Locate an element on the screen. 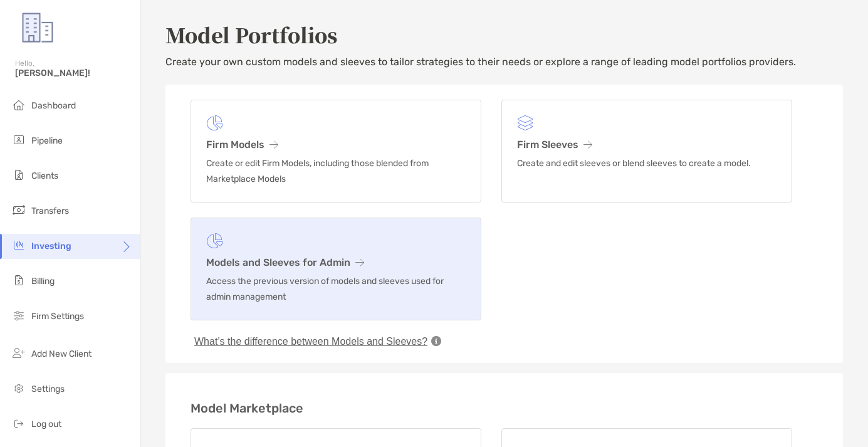 The width and height of the screenshot is (868, 447). span: Firm Settings is located at coordinates (57, 316).